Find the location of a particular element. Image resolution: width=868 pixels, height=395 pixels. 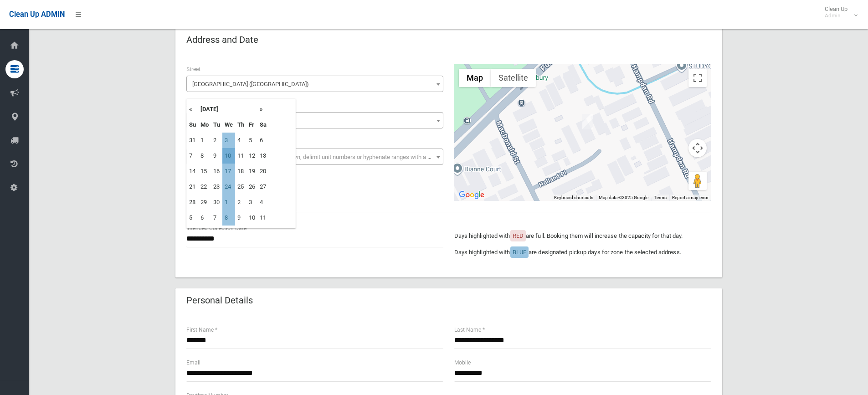

span: Clean Up ADMIN is located at coordinates (37, 14).